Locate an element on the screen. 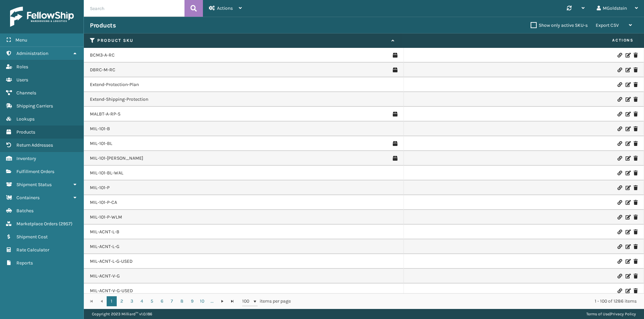  a: Extend-Protection-Plan is located at coordinates (114, 85).